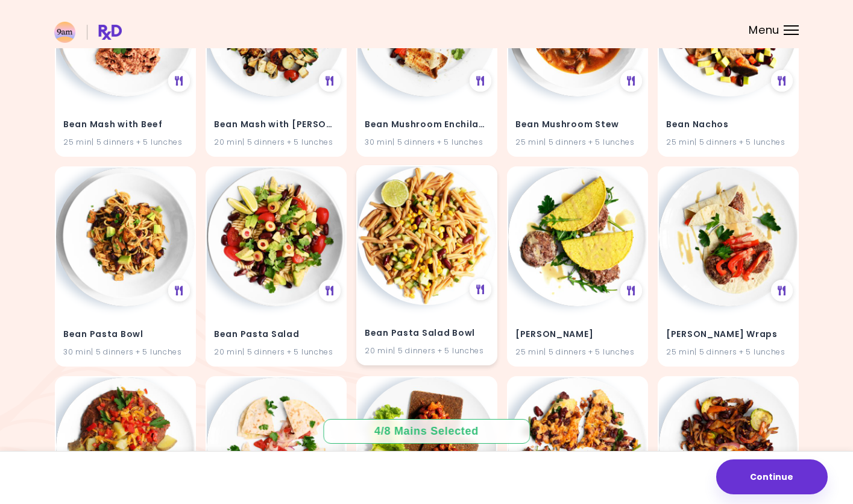 Image resolution: width=853 pixels, height=504 pixels. Describe the element at coordinates (427, 333) in the screenshot. I see `h4: Bean Pasta Salad Bowl` at that location.